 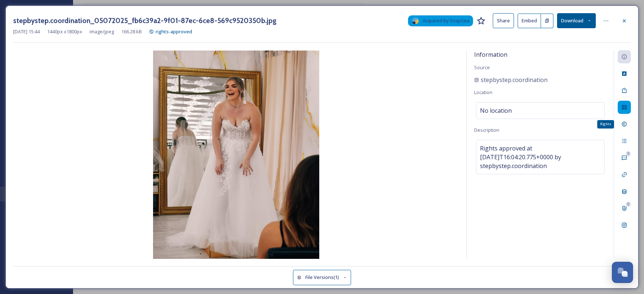 I want to click on span: Description, so click(x=487, y=130).